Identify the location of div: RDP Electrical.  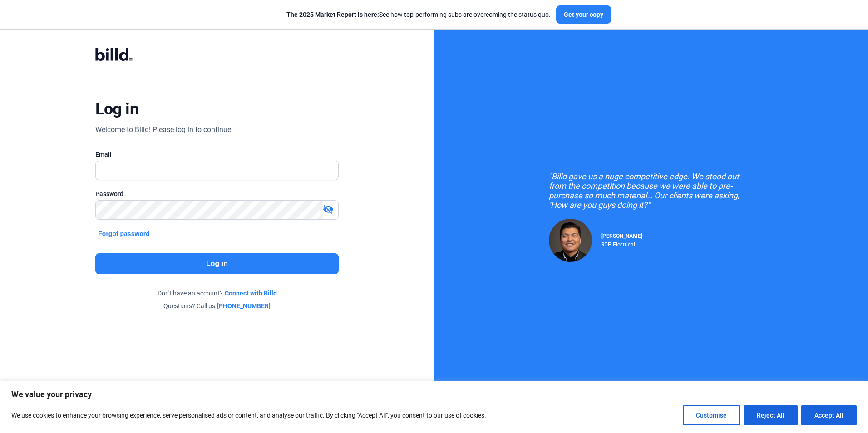
(622, 243).